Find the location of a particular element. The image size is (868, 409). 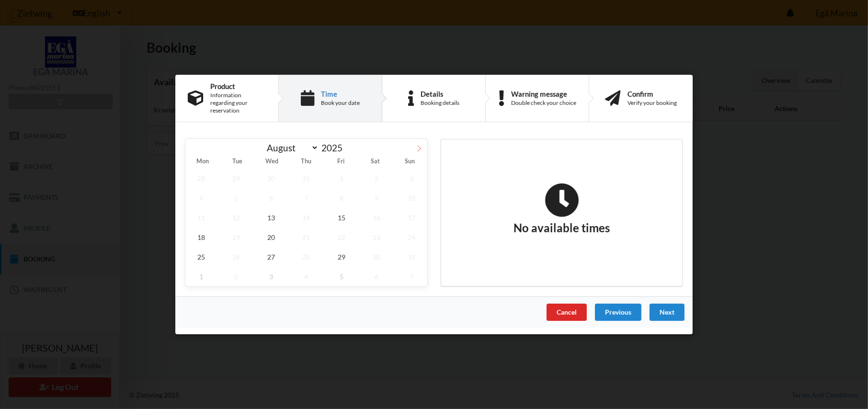

div: Product is located at coordinates (238, 87).